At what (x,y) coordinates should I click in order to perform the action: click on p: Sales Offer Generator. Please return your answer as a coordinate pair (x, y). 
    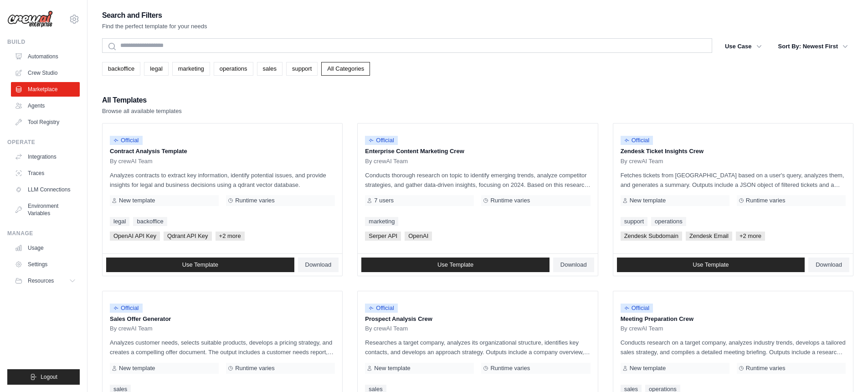
    Looking at the image, I should click on (222, 319).